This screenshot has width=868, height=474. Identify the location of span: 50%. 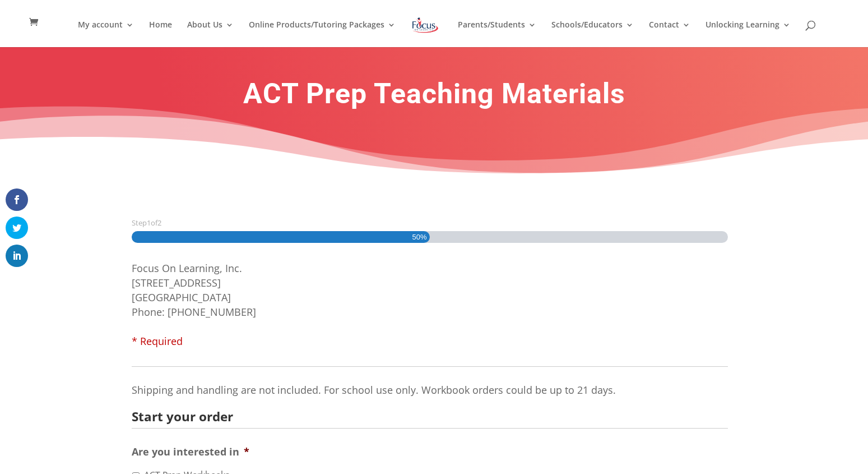
(419, 237).